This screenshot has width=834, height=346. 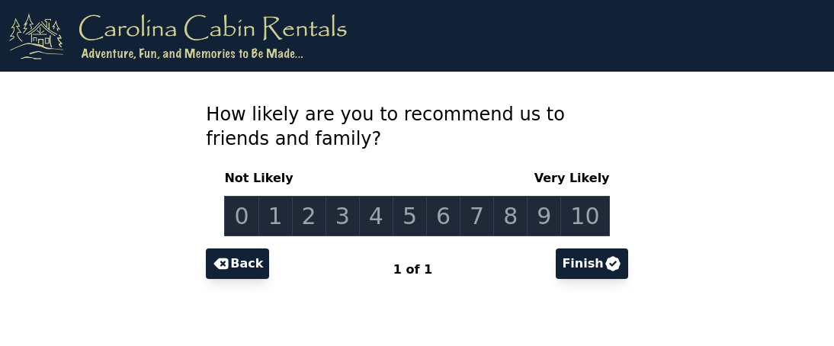 What do you see at coordinates (569, 178) in the screenshot?
I see `span: Very Likely` at bounding box center [569, 178].